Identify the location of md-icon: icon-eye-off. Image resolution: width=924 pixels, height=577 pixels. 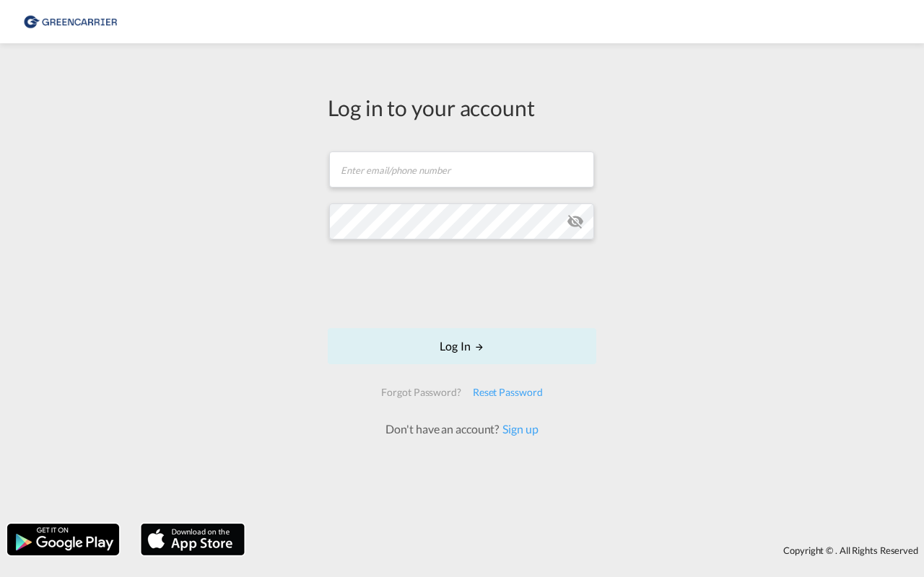
(575, 221).